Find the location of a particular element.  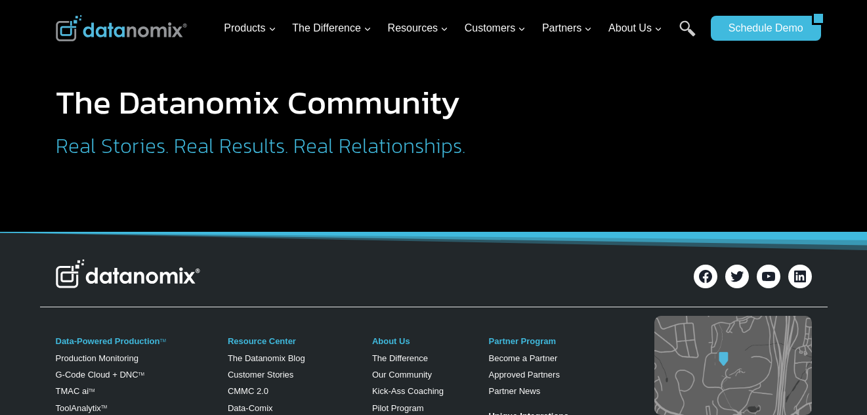

a: G-Code Cloud + DNCTM is located at coordinates (100, 374).